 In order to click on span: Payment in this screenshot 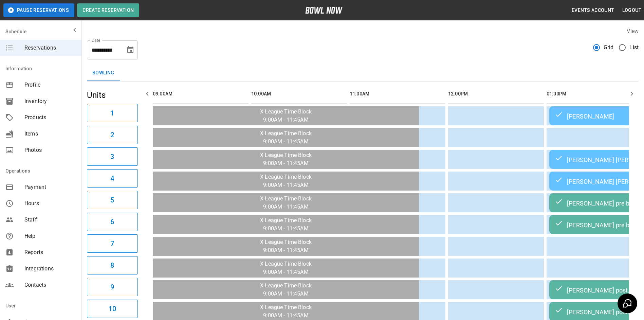, I will do `click(50, 187)`.